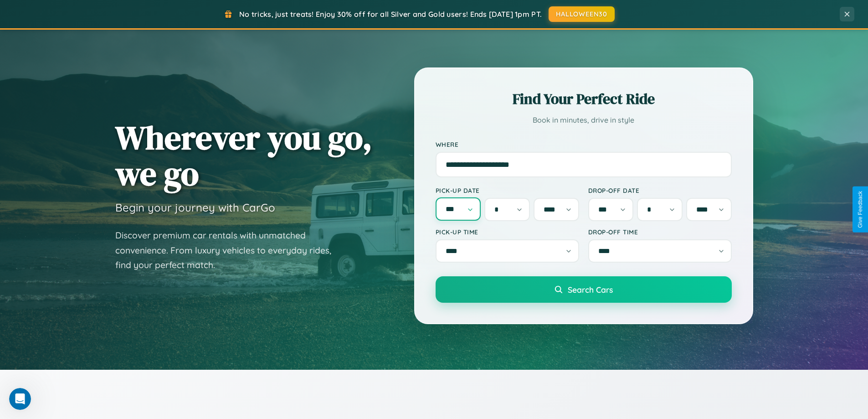 The height and width of the screenshot is (419, 868). Describe the element at coordinates (229, 250) in the screenshot. I see `p: Discover premium car rentals with unmatched convenience. From luxury vehicles to everyday rides, ...` at that location.